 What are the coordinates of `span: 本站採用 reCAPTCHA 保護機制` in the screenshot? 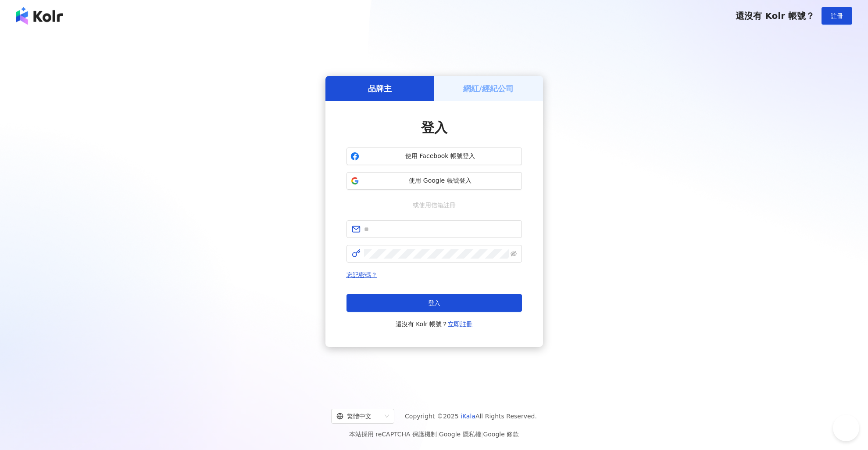 It's located at (434, 434).